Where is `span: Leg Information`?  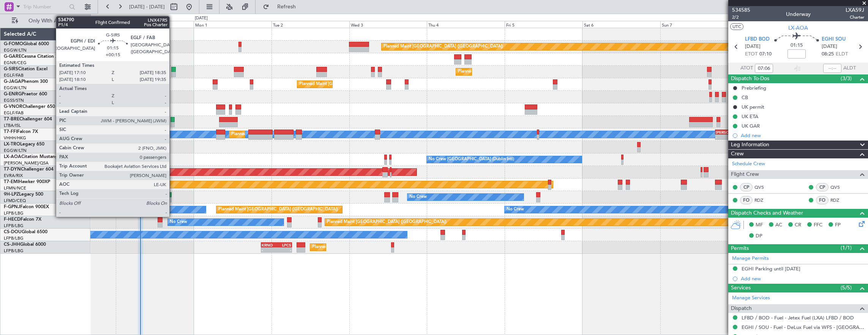 span: Leg Information is located at coordinates (750, 145).